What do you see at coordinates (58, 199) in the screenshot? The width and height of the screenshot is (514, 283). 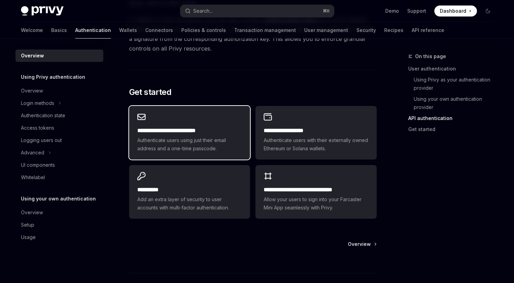 I see `h5: Using your own authentication` at bounding box center [58, 199].